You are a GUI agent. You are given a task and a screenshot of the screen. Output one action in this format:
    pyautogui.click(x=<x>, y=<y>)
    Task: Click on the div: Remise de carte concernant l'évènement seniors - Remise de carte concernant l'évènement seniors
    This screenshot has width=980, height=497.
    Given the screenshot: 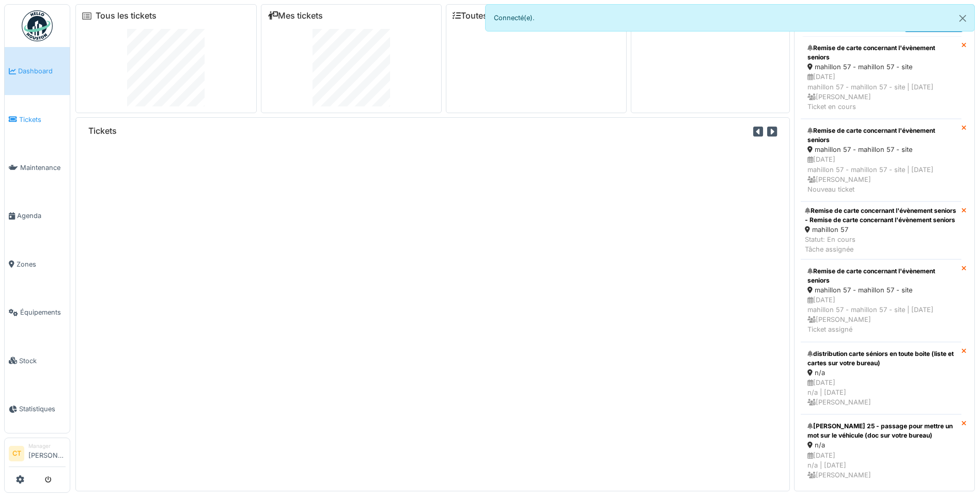 What is the action you would take?
    pyautogui.click(x=881, y=215)
    